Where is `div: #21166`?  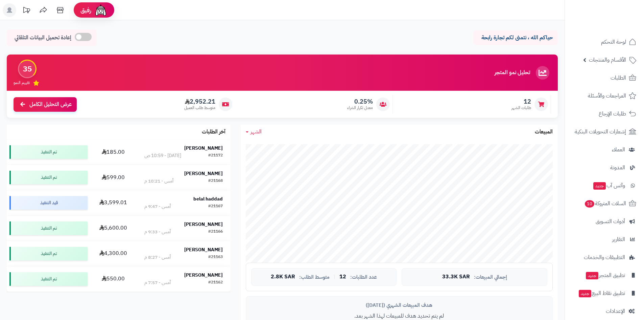
div: #21166 is located at coordinates (215, 231).